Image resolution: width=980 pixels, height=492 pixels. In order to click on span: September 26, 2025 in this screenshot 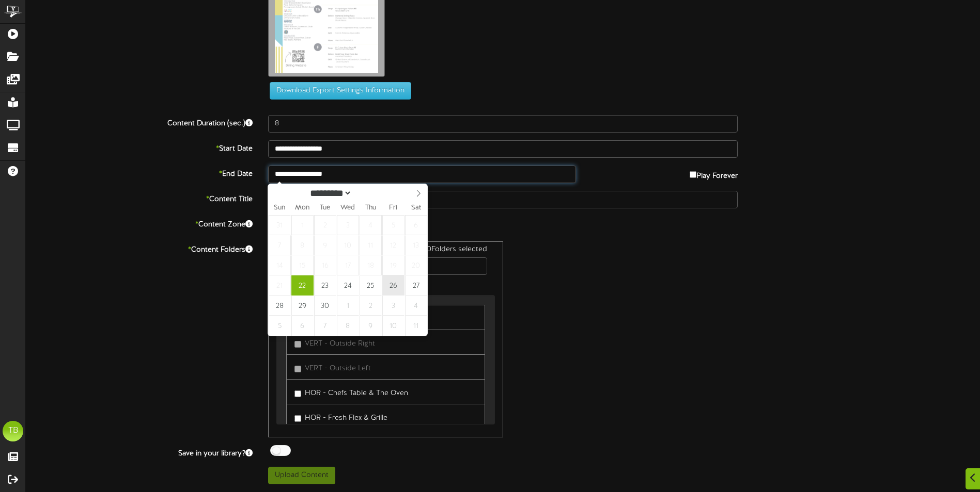, I will do `click(394, 285)`.